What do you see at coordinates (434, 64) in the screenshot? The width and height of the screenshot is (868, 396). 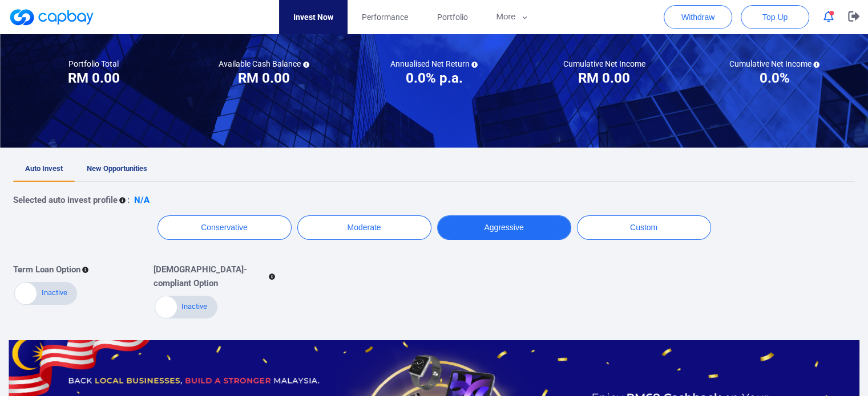 I see `h5: Annualised Net Return` at bounding box center [434, 64].